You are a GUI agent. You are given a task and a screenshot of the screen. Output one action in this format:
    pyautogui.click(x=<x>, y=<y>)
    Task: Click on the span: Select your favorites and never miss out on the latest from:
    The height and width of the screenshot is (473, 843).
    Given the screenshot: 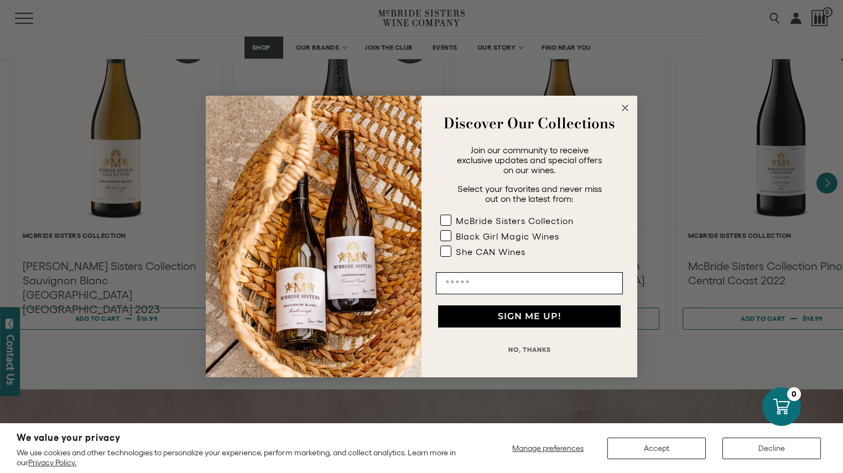 What is the action you would take?
    pyautogui.click(x=529, y=193)
    